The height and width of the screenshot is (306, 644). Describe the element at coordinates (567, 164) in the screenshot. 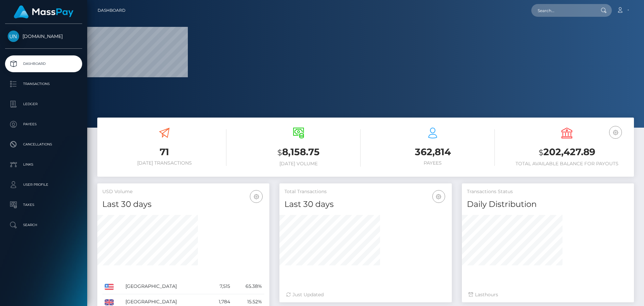

I see `h6: Total Available Balance for Payouts` at that location.